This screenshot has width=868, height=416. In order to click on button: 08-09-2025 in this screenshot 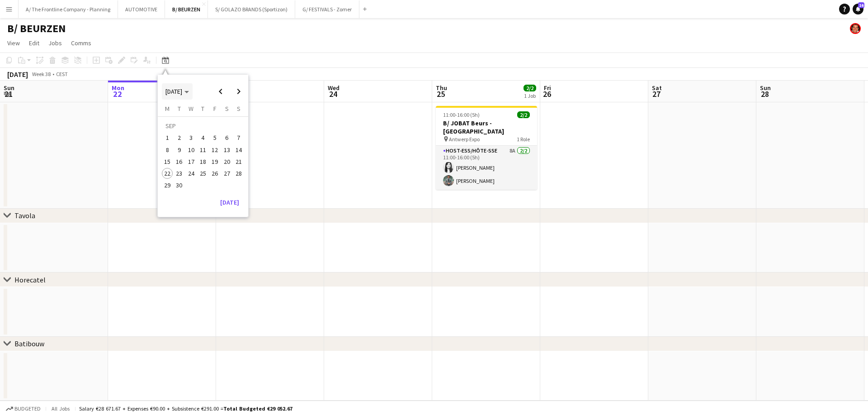, I will do `click(168, 150)`.